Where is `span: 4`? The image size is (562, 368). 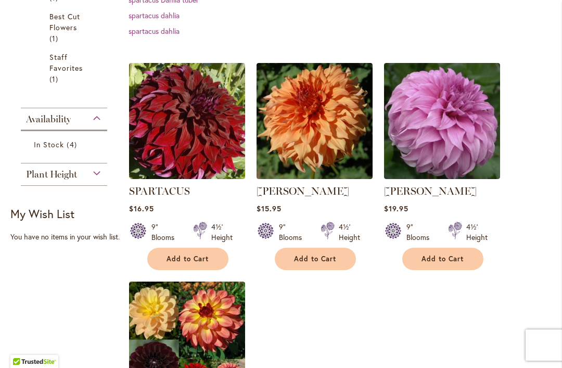
span: 4 is located at coordinates (73, 144).